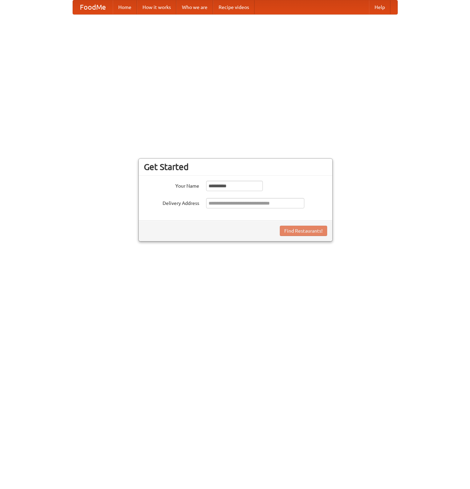  I want to click on a: Home, so click(125, 7).